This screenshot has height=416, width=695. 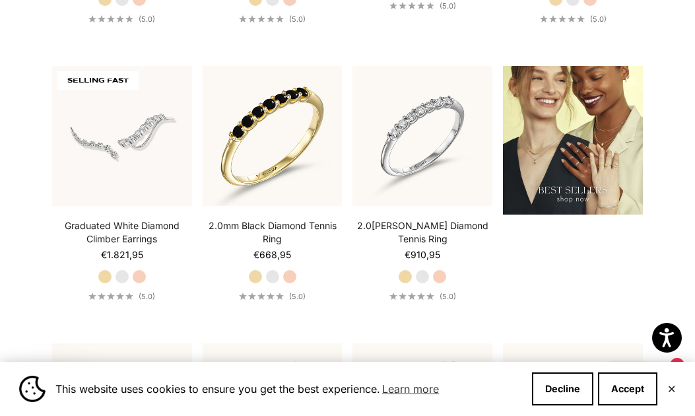 What do you see at coordinates (122, 255) in the screenshot?
I see `sale-price: €1.821,95` at bounding box center [122, 255].